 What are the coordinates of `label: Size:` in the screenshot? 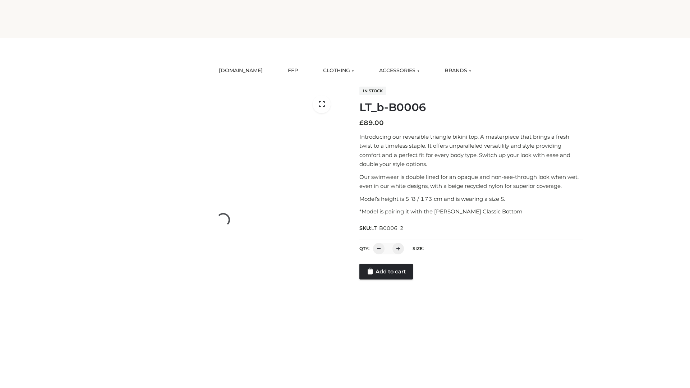 It's located at (418, 248).